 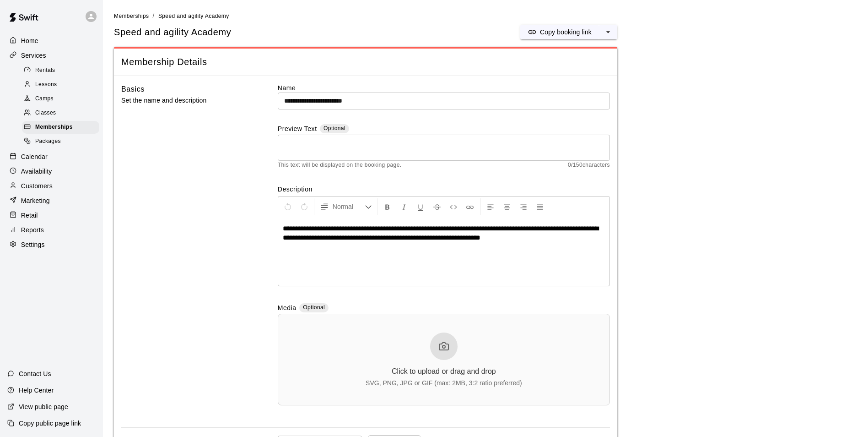 I want to click on a: Availability, so click(x=51, y=172).